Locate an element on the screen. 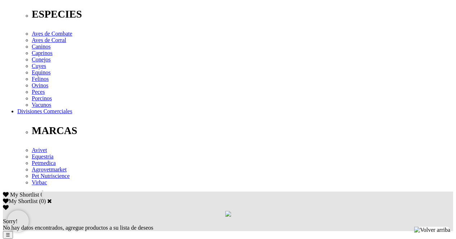  a: Equinos is located at coordinates (41, 72).